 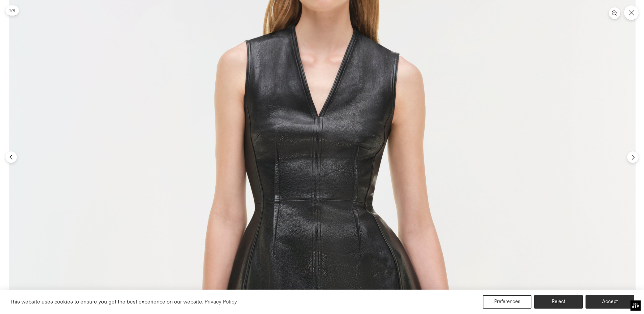 I want to click on button: Close, so click(x=631, y=12).